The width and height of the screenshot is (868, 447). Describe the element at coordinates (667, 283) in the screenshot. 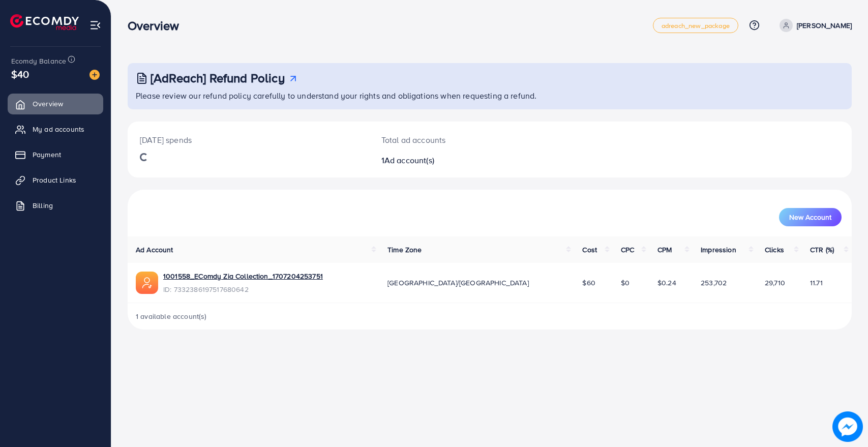

I see `span: $0.24` at that location.